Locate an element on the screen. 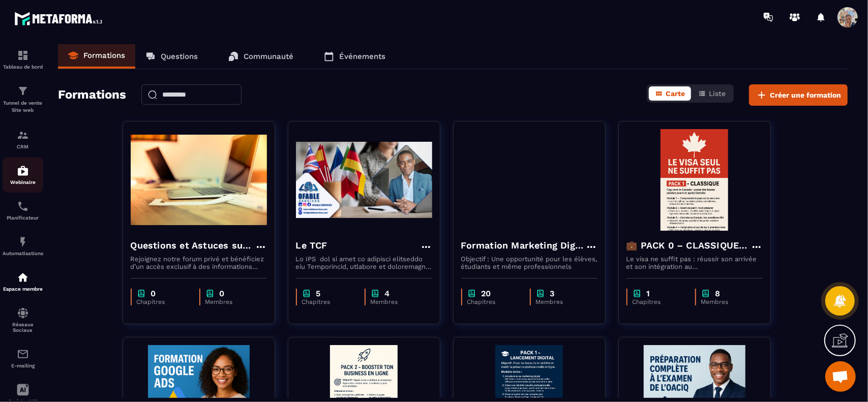 The height and width of the screenshot is (402, 868). p: Tunnel de vente Site web is located at coordinates (23, 107).